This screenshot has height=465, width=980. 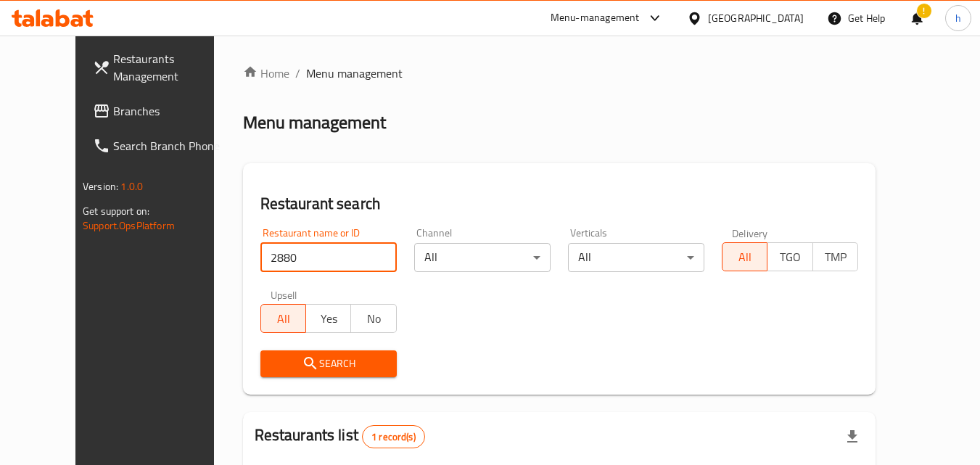 I want to click on button: TMP, so click(x=835, y=256).